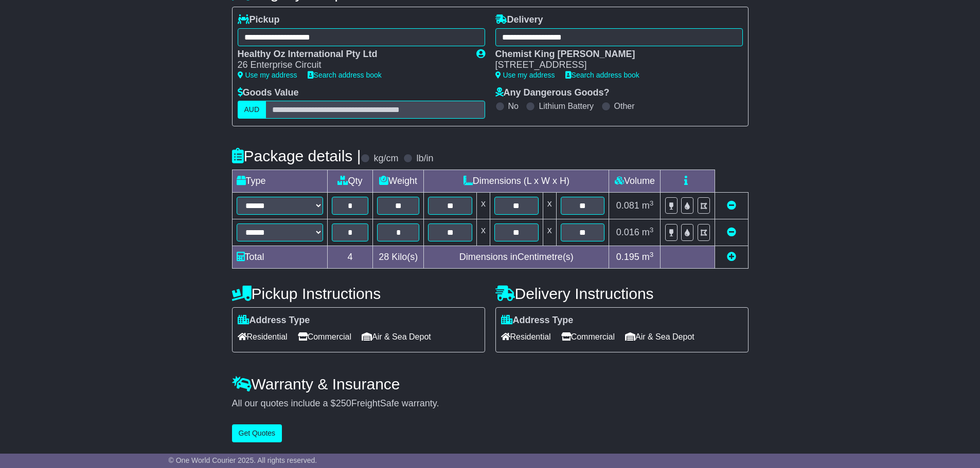 Image resolution: width=980 pixels, height=468 pixels. What do you see at coordinates (344, 404) in the screenshot?
I see `span: 250` at bounding box center [344, 404].